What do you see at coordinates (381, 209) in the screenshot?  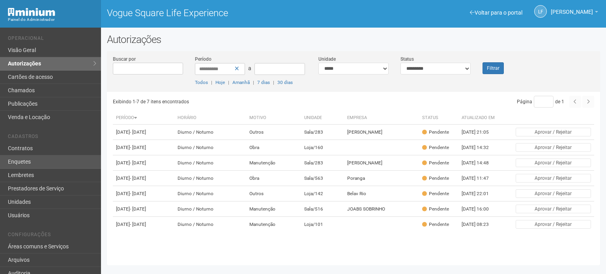 I see `td: JOABS SOBRINHO` at bounding box center [381, 209].